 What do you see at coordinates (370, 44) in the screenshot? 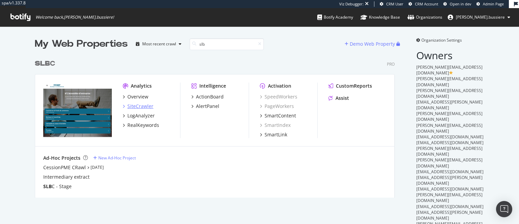
I see `button: Demo Web Property` at bounding box center [370, 44].